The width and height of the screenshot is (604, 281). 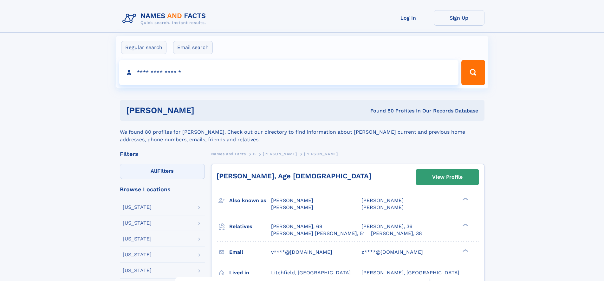 What do you see at coordinates (409, 18) in the screenshot?
I see `a: Log In` at bounding box center [409, 18].